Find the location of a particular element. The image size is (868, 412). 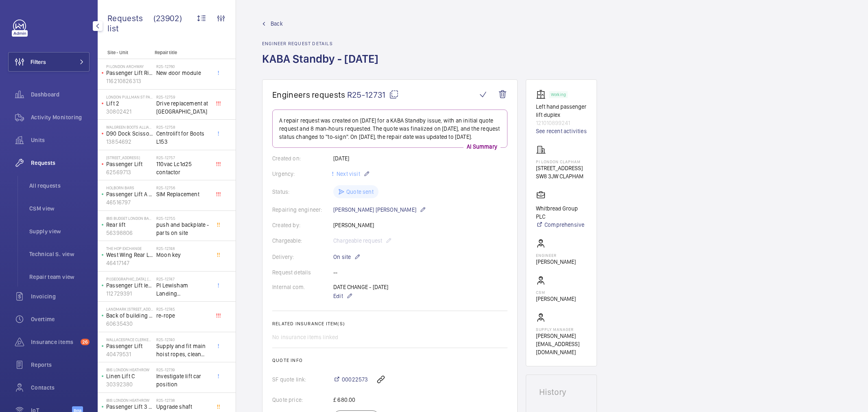

p: Wallacespace Clerkenwell Green is located at coordinates (129, 340).